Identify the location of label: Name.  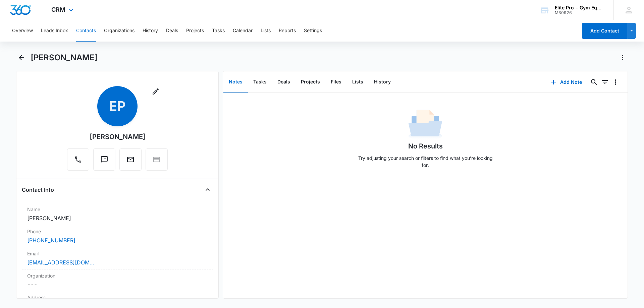
(117, 210).